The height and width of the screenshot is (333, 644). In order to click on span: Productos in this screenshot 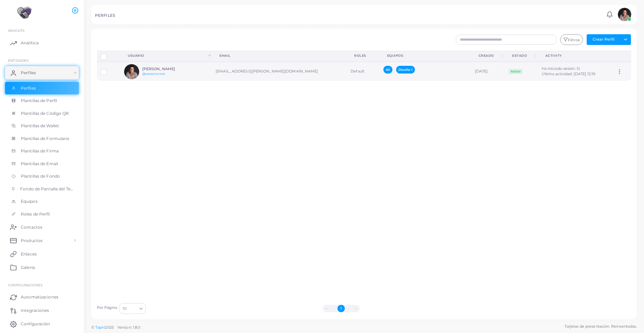, I will do `click(31, 241)`.